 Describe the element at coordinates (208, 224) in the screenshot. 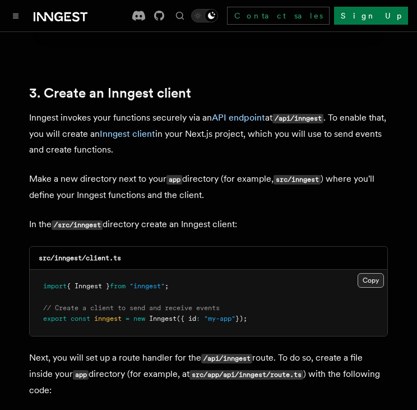

I see `p: In the directory create an Inngest client:` at that location.